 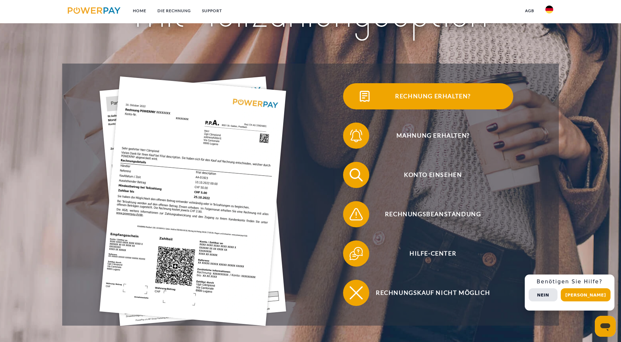 What do you see at coordinates (428, 254) in the screenshot?
I see `button: Hilfe-Center` at bounding box center [428, 254].